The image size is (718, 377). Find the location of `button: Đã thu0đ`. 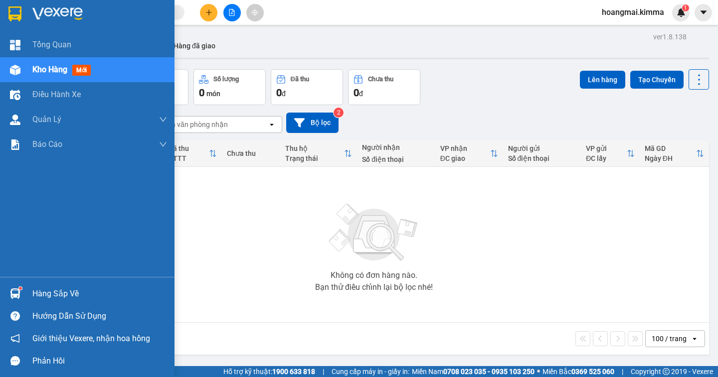

button: Đã thu0đ is located at coordinates (307, 87).